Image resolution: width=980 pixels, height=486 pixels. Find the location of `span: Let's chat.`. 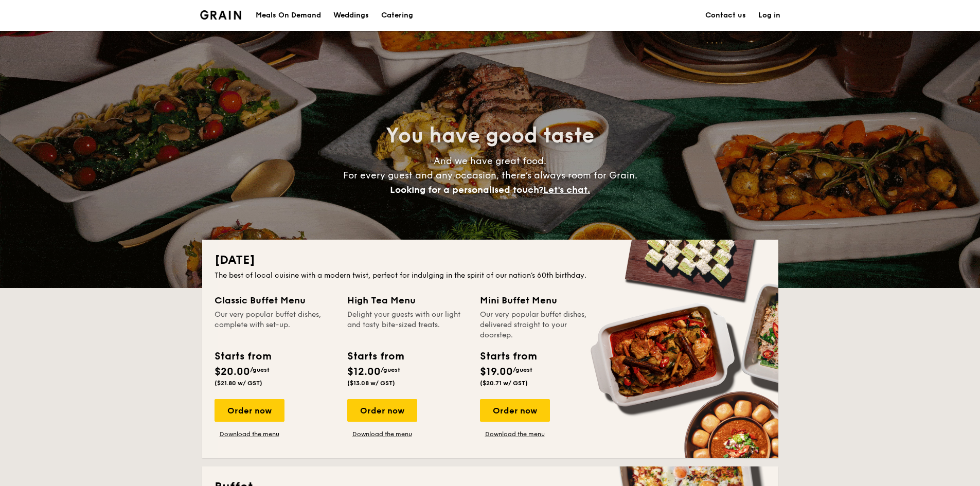

span: Let's chat. is located at coordinates (566, 189).